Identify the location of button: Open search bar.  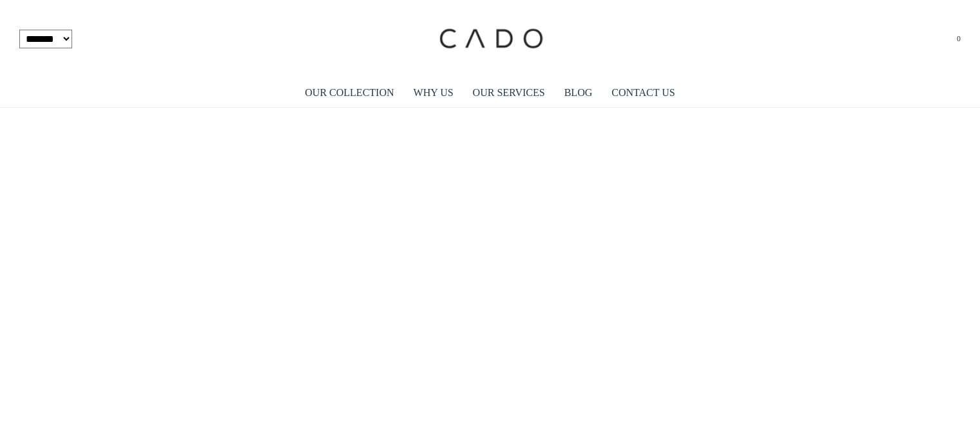
(932, 41).